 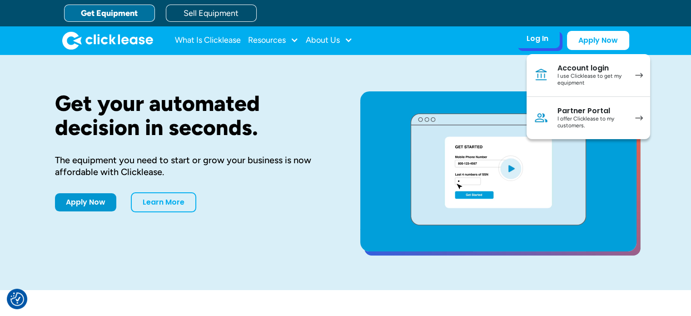 I want to click on div: Partner Portal, so click(x=592, y=111).